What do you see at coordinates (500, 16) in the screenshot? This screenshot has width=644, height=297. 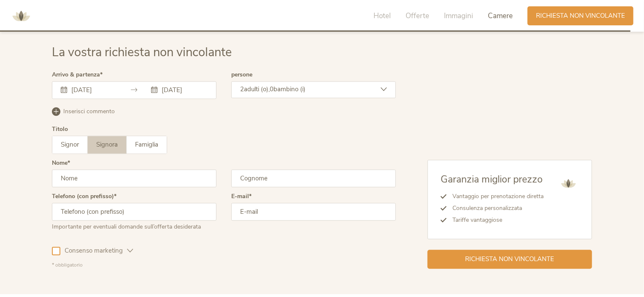 I see `span: Camere` at bounding box center [500, 16].